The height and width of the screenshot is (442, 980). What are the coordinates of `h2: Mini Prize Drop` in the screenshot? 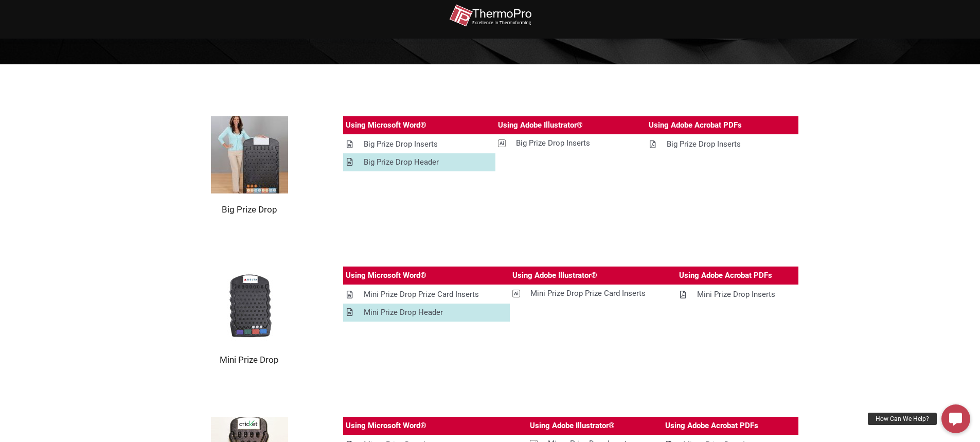 It's located at (250, 360).